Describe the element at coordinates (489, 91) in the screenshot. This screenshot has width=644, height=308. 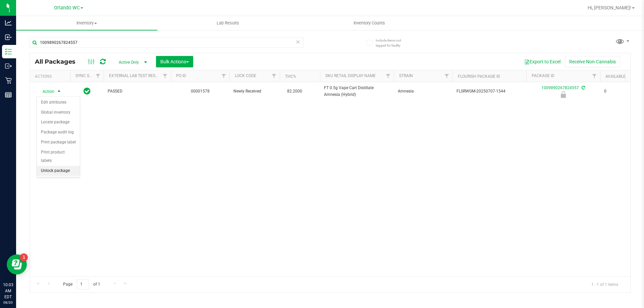
I see `span: FLSRWGM-20250707-1544` at that location.